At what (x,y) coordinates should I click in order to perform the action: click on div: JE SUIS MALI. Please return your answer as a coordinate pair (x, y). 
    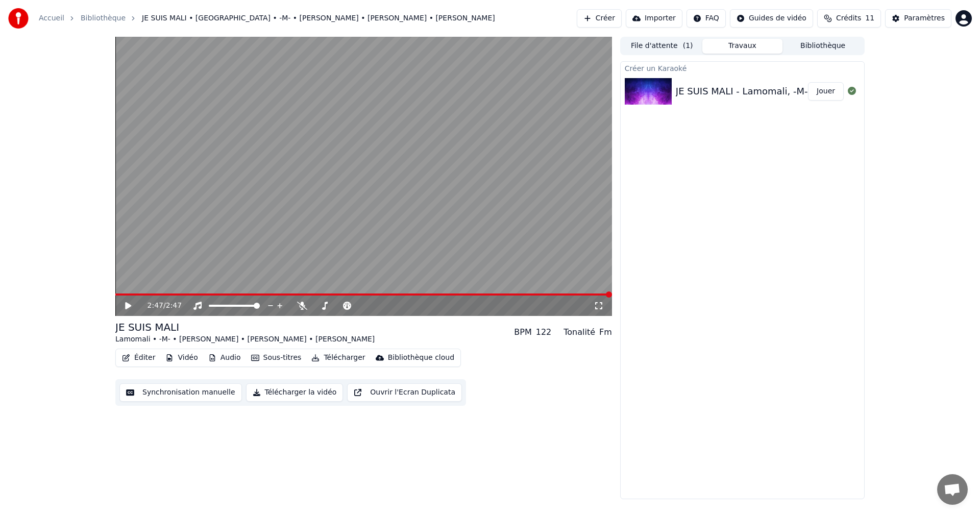
    Looking at the image, I should click on (245, 327).